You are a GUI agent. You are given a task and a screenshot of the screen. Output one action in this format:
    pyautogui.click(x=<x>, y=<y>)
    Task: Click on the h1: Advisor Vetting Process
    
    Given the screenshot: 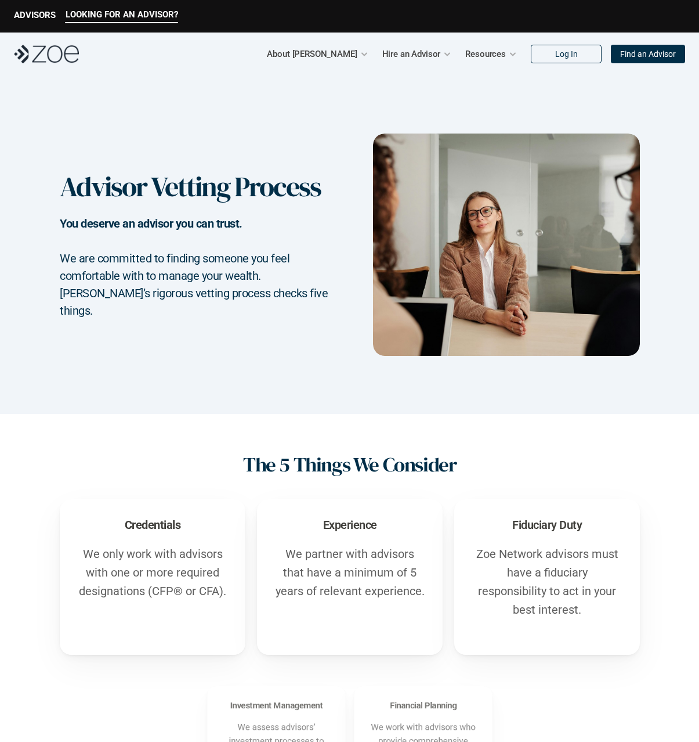 What is the action you would take?
    pyautogui.click(x=193, y=187)
    